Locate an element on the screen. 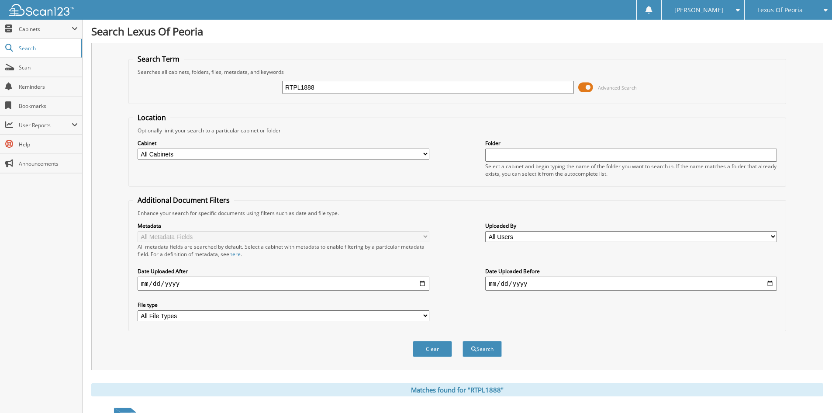  label: Cabinet is located at coordinates (284, 143).